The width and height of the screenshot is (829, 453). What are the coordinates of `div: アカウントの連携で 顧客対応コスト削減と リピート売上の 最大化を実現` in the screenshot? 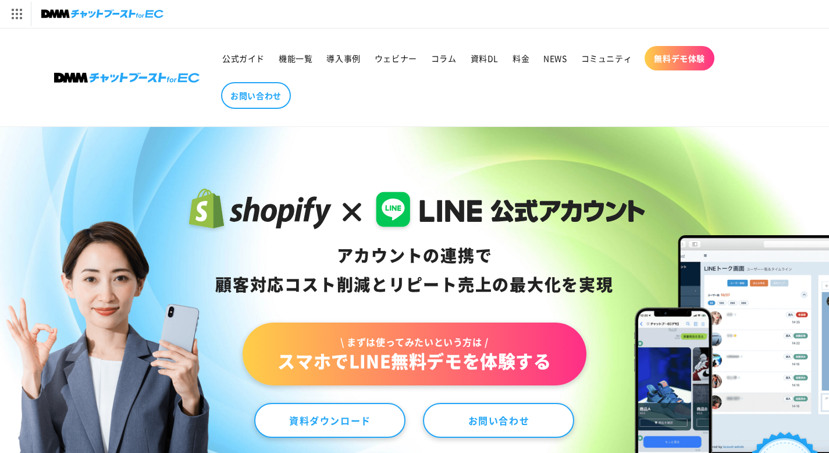 It's located at (414, 270).